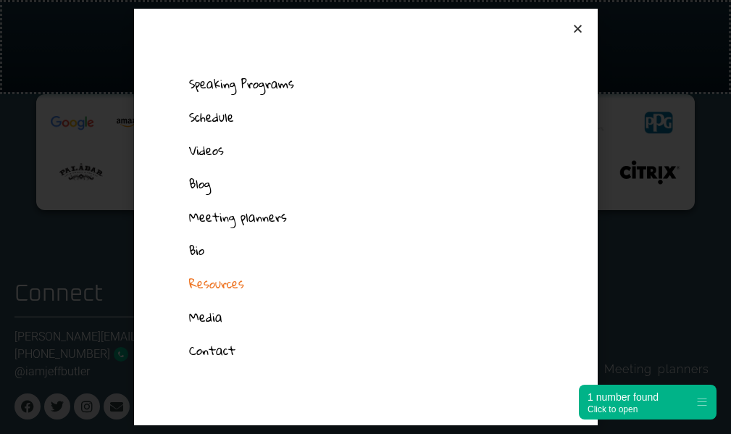  I want to click on a: Contact, so click(365, 351).